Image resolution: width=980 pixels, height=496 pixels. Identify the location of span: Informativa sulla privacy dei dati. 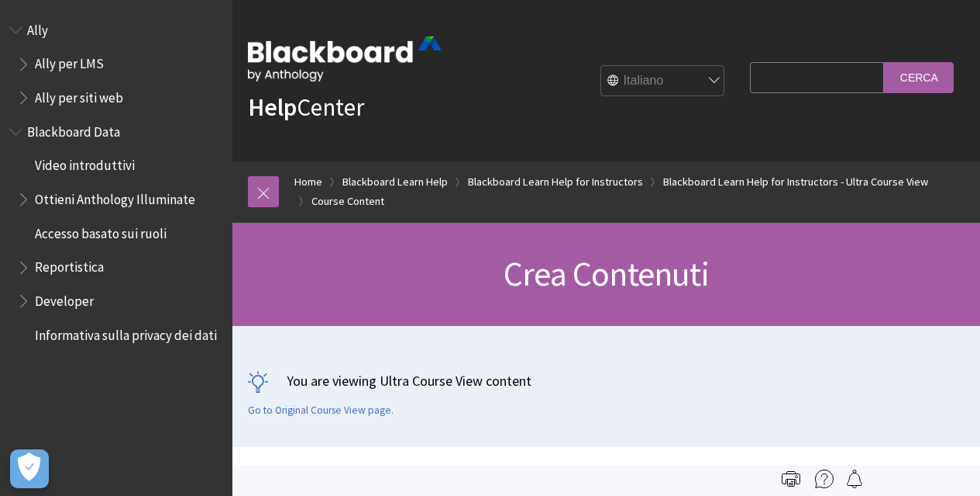
(126, 332).